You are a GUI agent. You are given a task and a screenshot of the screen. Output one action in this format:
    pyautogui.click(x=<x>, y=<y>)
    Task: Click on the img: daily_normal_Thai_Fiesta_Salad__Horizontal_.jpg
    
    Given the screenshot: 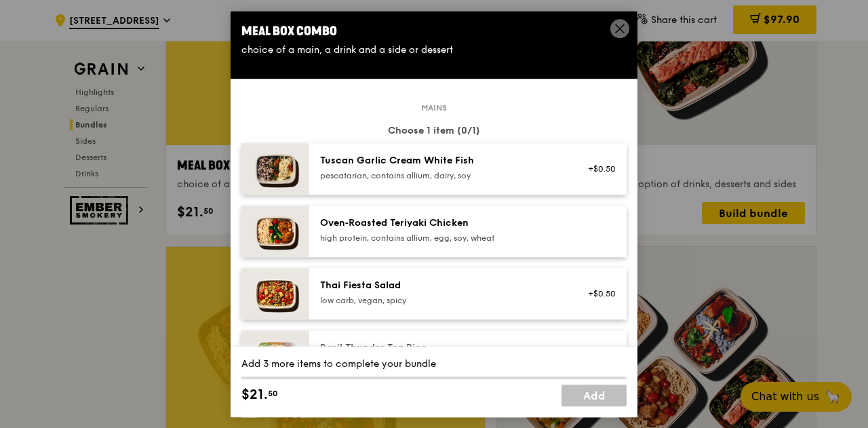 What is the action you would take?
    pyautogui.click(x=275, y=294)
    